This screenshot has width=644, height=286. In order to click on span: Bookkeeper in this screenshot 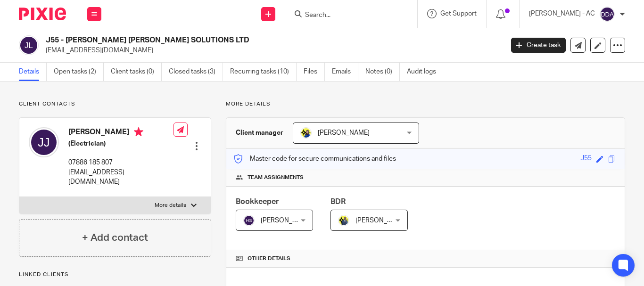, I will do `click(257, 201)`.